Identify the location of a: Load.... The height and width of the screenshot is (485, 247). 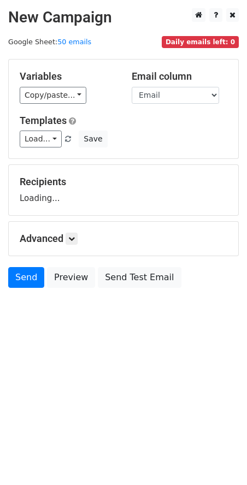
(40, 139).